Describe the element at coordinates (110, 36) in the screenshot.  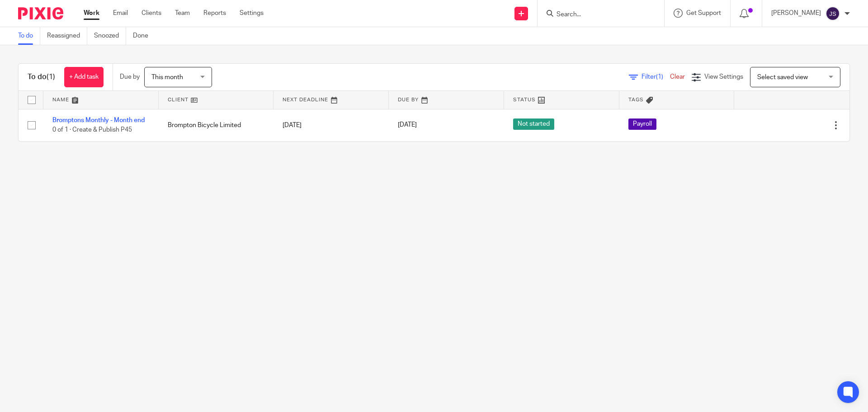
I see `a: Snoozed` at that location.